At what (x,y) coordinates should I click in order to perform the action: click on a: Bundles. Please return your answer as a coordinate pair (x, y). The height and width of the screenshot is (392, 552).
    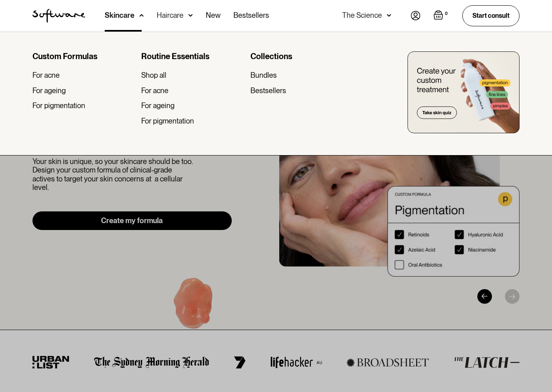
    Looking at the image, I should click on (302, 75).